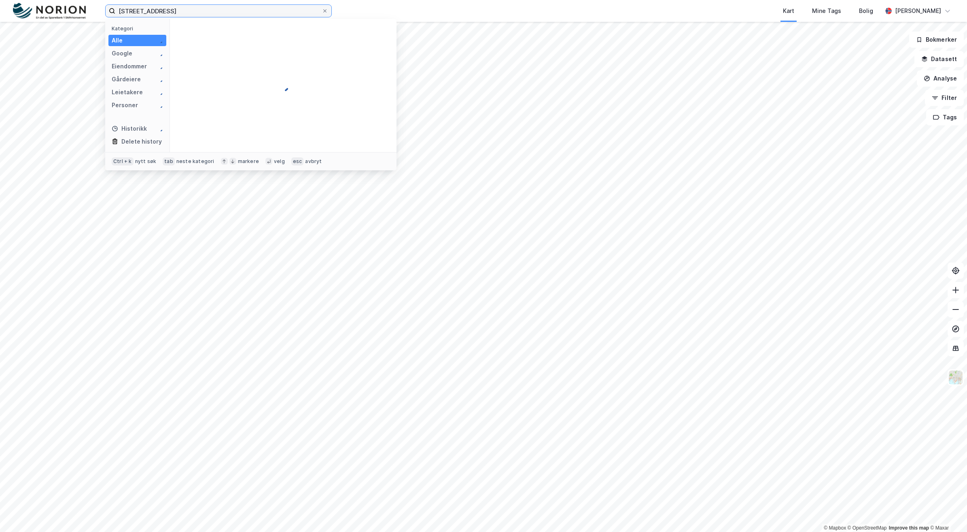 The width and height of the screenshot is (967, 532). I want to click on div: Eiendommer, so click(129, 66).